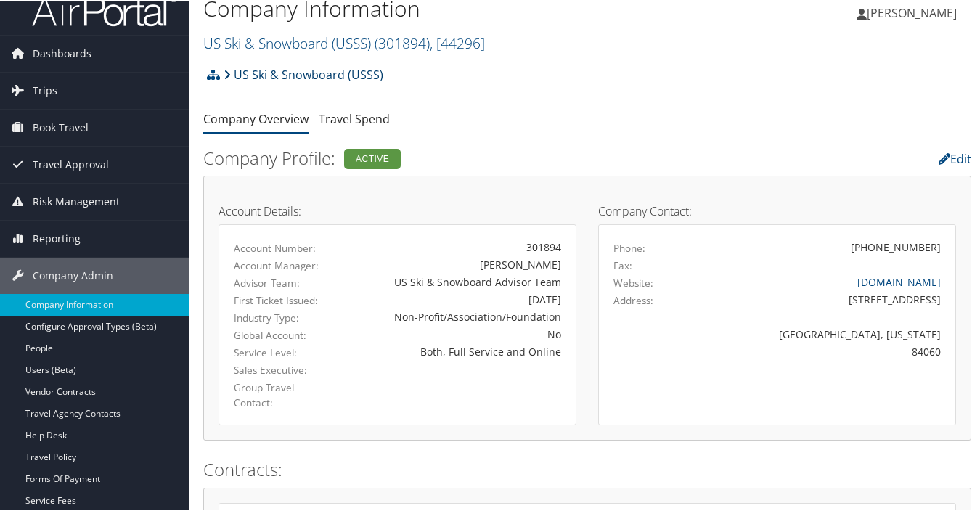 The image size is (980, 511). What do you see at coordinates (281, 247) in the screenshot?
I see `label: Account Number:` at bounding box center [281, 247].